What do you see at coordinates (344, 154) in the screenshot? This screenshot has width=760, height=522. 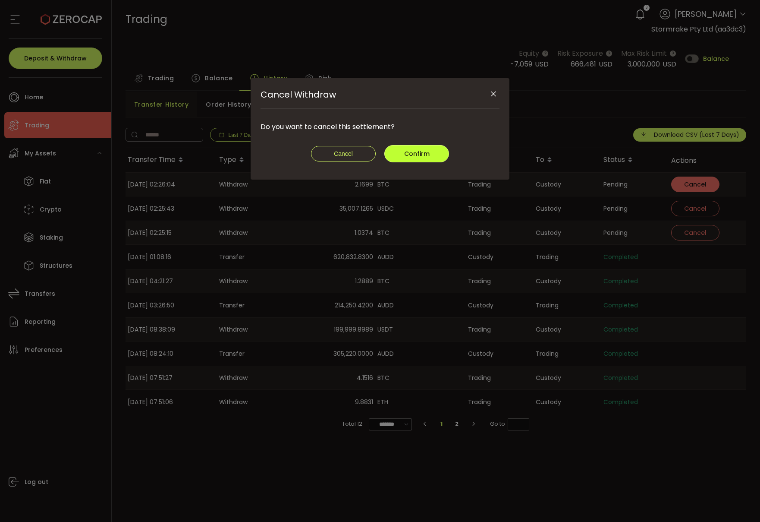 I see `span: Cancel` at bounding box center [344, 154].